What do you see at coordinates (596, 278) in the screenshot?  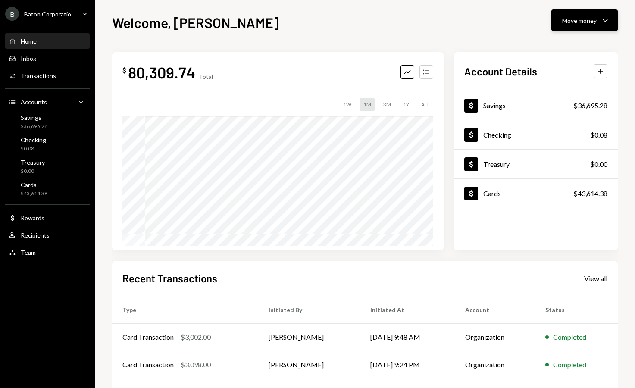 I see `div: View all` at bounding box center [596, 278].